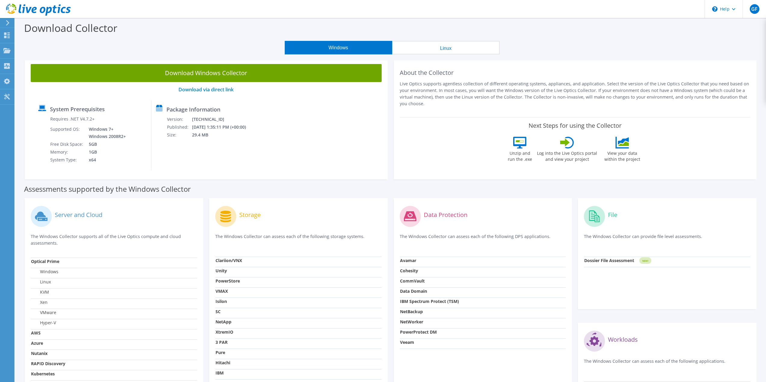  What do you see at coordinates (224, 332) in the screenshot?
I see `strong: XtremIO` at bounding box center [224, 332].